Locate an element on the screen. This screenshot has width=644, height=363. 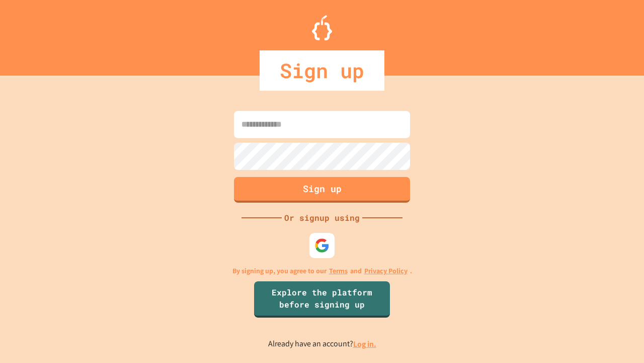
div: Or signup using is located at coordinates (322, 218).